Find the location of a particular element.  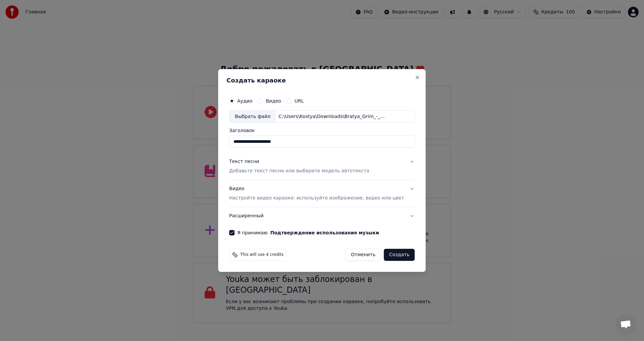

span: This will use 4 credits is located at coordinates (262, 254).